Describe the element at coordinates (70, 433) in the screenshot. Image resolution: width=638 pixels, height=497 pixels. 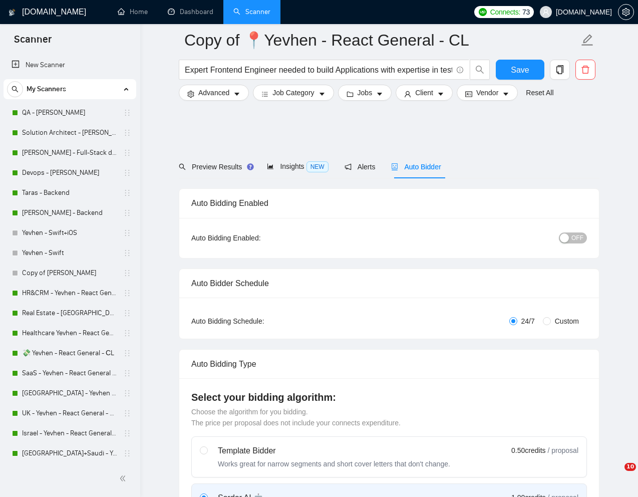
I see `a: Israel - Yevhen - React General - СL` at that location.